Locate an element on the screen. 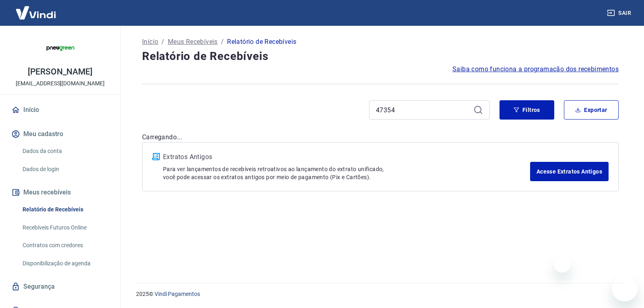  p: Meus Recebíveis is located at coordinates (193, 42).